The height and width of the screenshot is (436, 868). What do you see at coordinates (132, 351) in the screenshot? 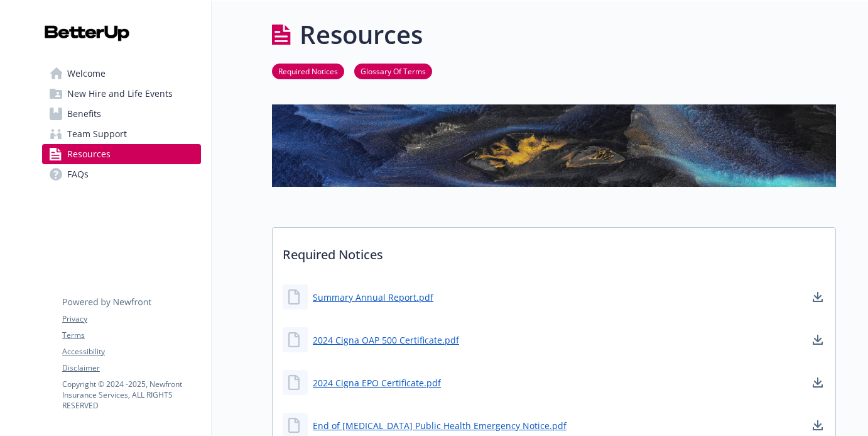
I see `a: Accessibility` at bounding box center [132, 351].